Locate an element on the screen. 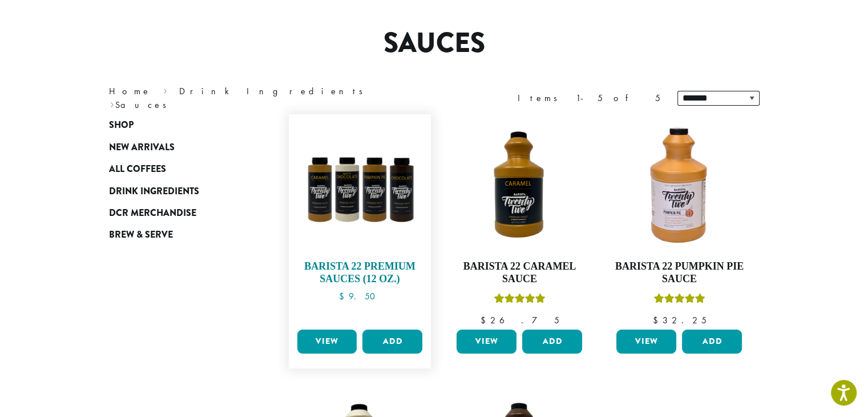  a: Shop is located at coordinates (177, 125).